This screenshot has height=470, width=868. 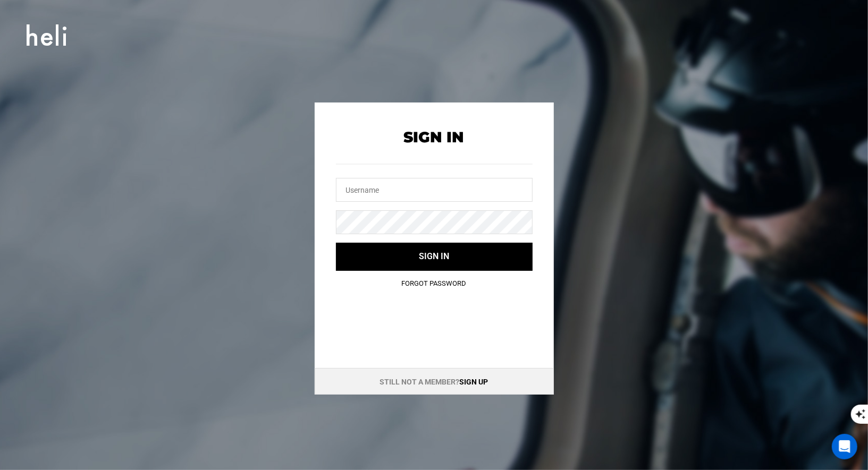 What do you see at coordinates (434, 137) in the screenshot?
I see `h2: Sign In` at bounding box center [434, 137].